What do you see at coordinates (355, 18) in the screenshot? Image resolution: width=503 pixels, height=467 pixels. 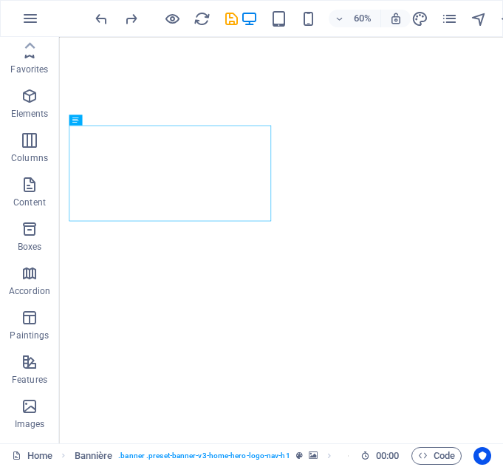 I see `button: 60%` at bounding box center [355, 18].